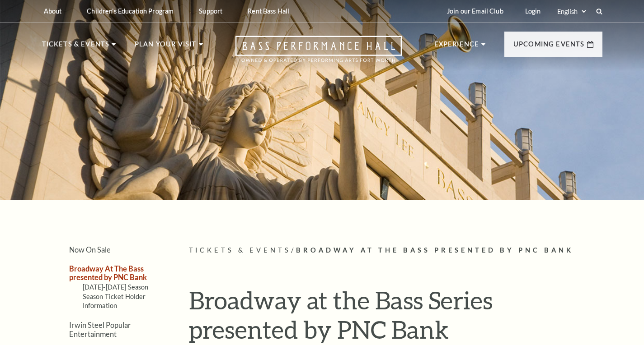 This screenshot has height=345, width=644. What do you see at coordinates (571, 11) in the screenshot?
I see `select: Select:` at bounding box center [571, 11].